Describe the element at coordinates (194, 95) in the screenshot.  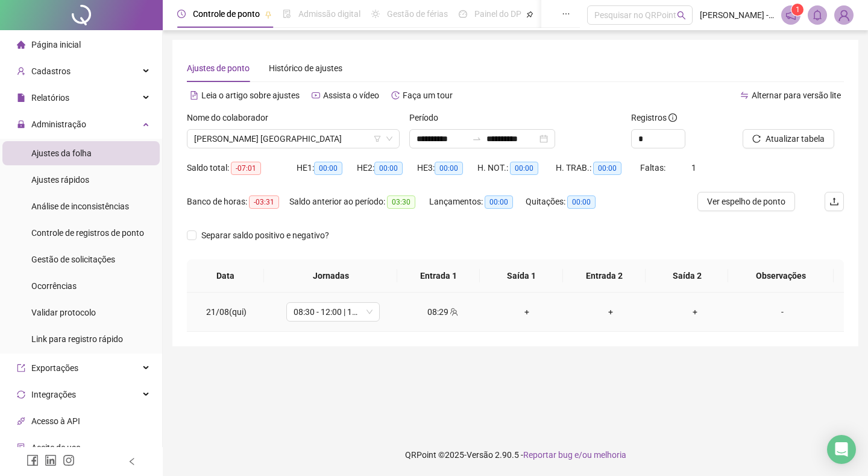
I see `span: file-text` at that location.